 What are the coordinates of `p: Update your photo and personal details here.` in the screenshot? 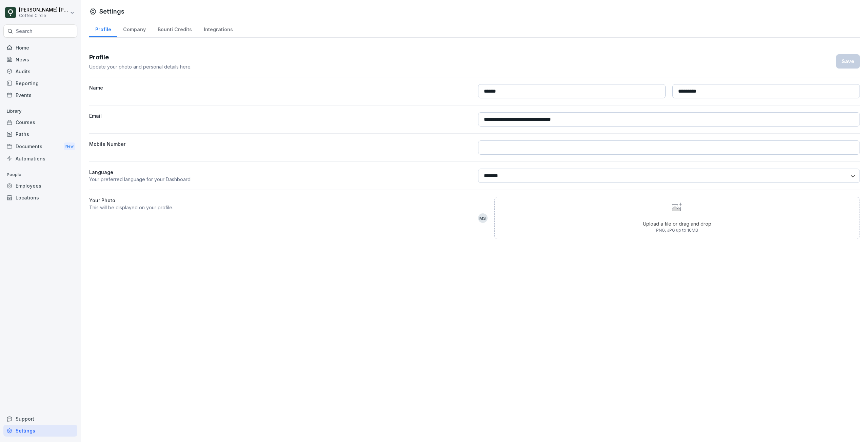 It's located at (140, 67).